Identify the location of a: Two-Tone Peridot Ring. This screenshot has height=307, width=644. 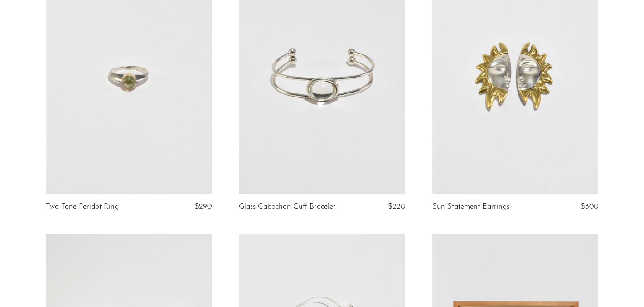
(82, 207).